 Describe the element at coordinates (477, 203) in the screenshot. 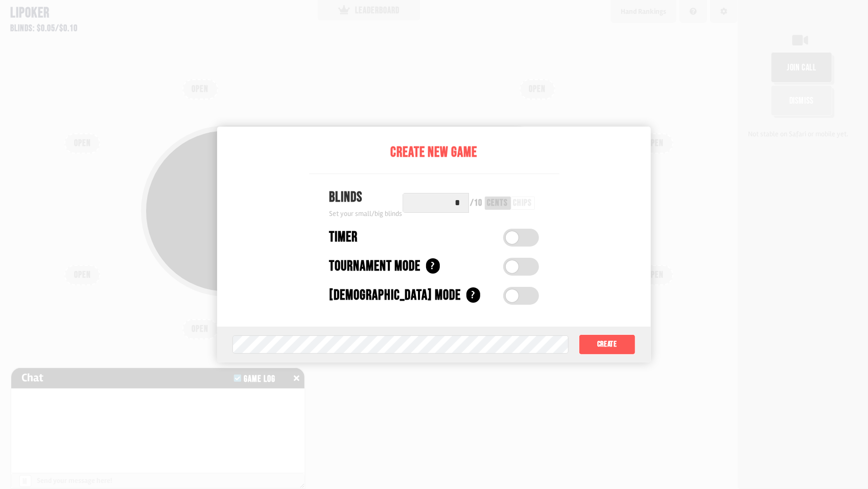

I see `div: / 10` at that location.